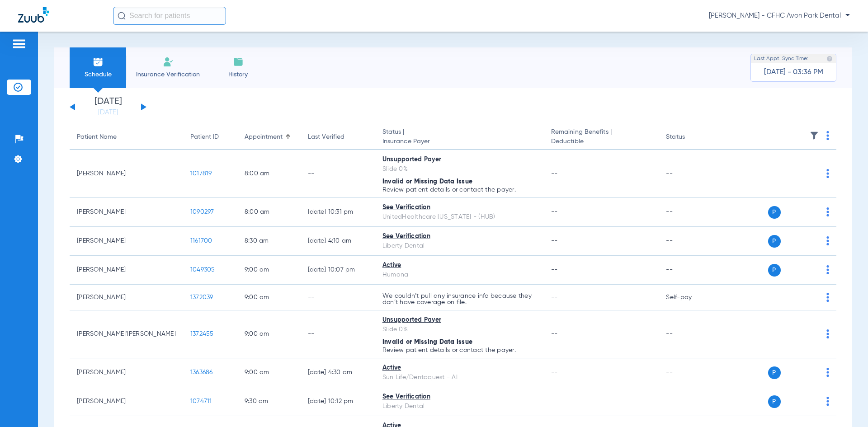 This screenshot has height=427, width=868. Describe the element at coordinates (168, 75) in the screenshot. I see `span: Insurance Verification` at that location.